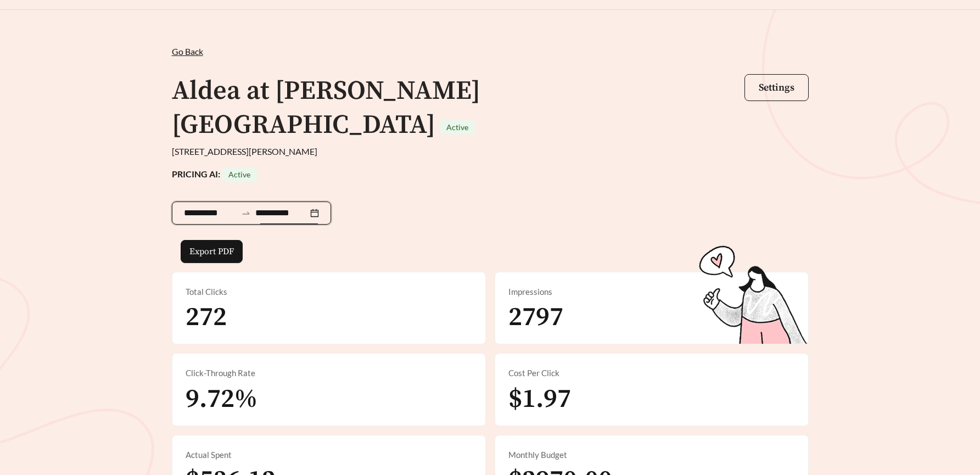 The width and height of the screenshot is (980, 475). What do you see at coordinates (246, 213) in the screenshot?
I see `span: swap-right` at bounding box center [246, 213].